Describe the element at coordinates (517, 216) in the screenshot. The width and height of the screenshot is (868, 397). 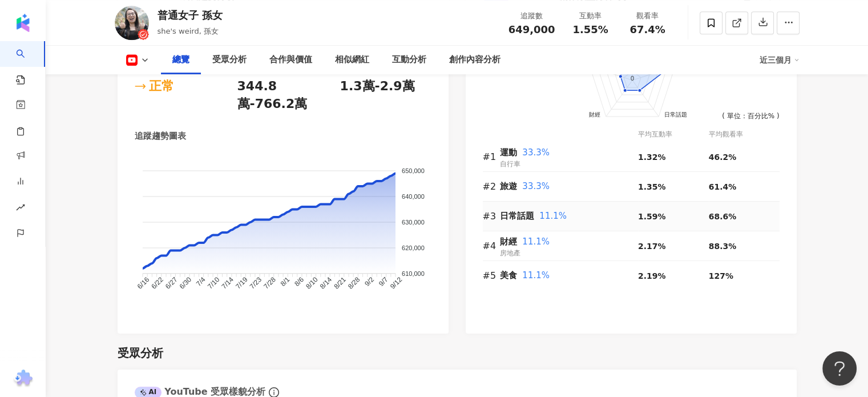
I see `span: 日常話題` at that location.